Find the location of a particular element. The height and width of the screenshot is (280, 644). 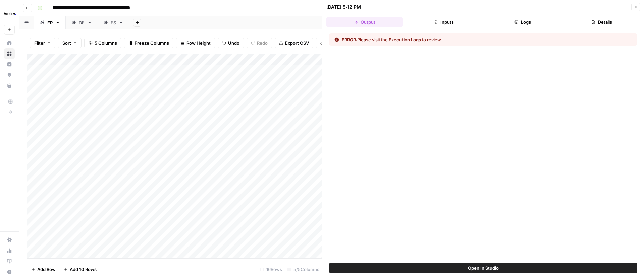

button: Execution Logs is located at coordinates (405, 39).